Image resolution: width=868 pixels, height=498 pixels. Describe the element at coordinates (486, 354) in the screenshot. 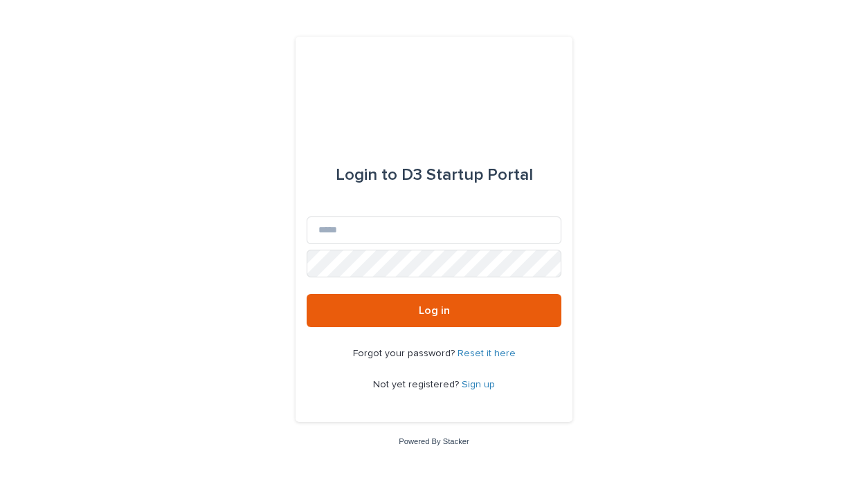

I see `a: Reset it here` at that location.